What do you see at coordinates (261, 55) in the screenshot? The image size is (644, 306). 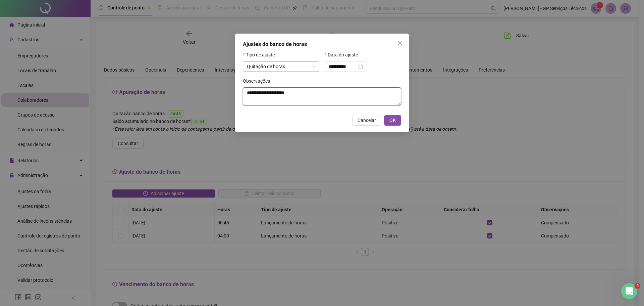 I see `label: Tipo de ajuste` at bounding box center [261, 55].